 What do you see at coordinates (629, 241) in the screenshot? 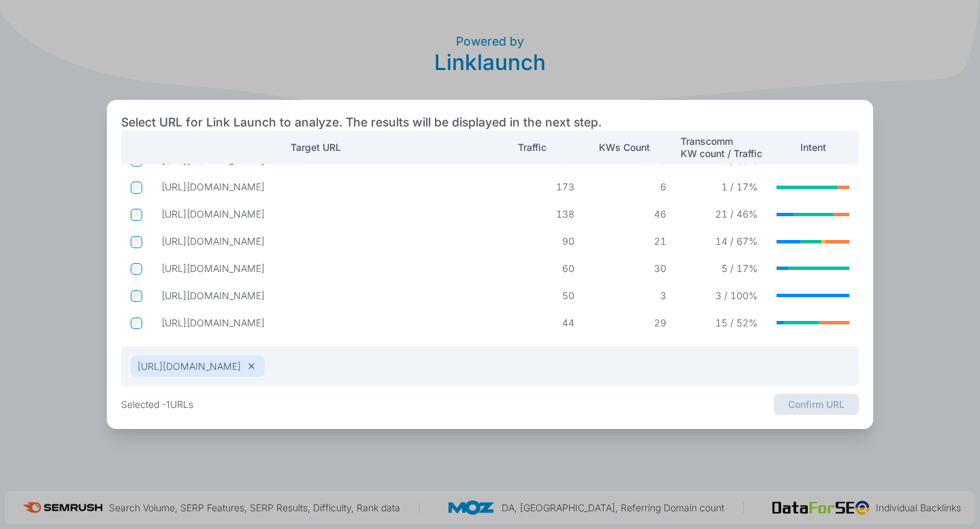
I see `p: 21` at bounding box center [629, 241].